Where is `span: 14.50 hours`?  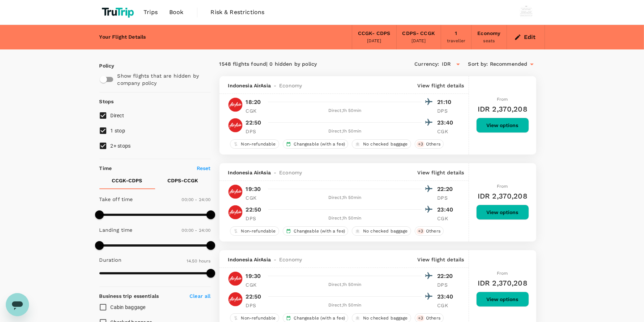
span: 14.50 hours is located at coordinates (199, 261).